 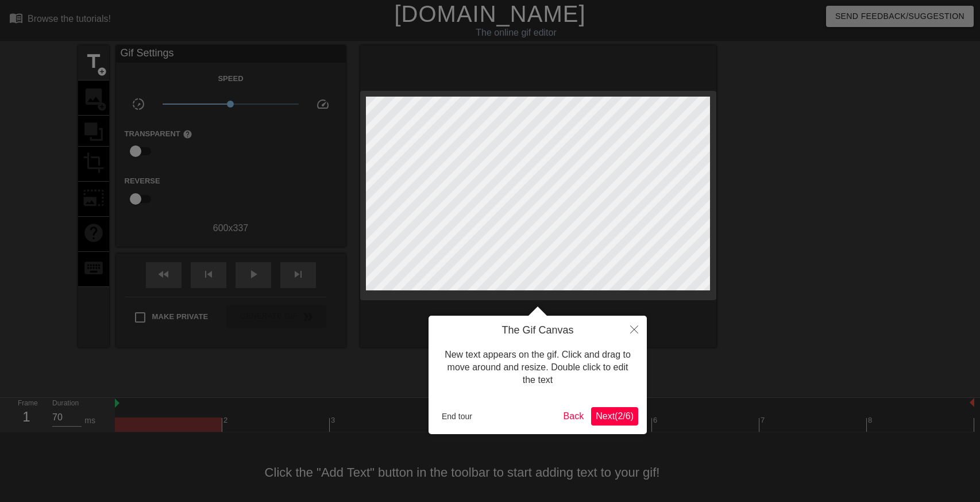 I want to click on div: New text appears on the gif. Click and drag to move around and resize. Double click to edit the text, so click(x=538, y=367).